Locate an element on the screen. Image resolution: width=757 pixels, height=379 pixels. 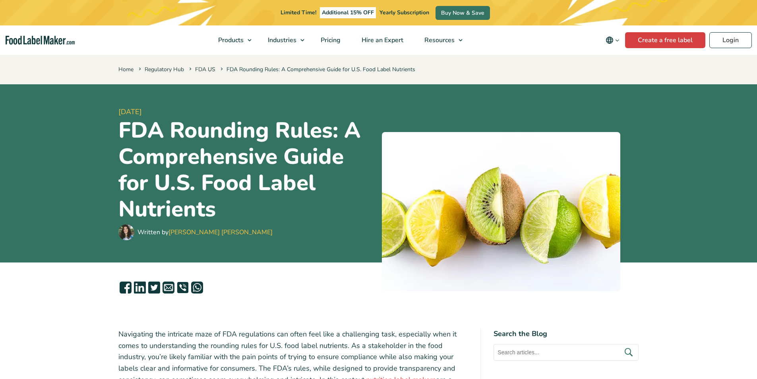
span: Hire an Expert is located at coordinates (381, 40).